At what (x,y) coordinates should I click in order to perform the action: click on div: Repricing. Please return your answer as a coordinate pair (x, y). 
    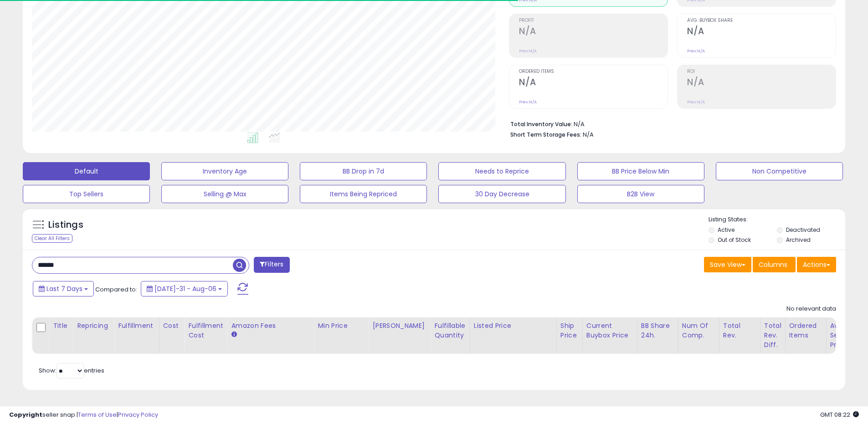
    Looking at the image, I should click on (93, 325).